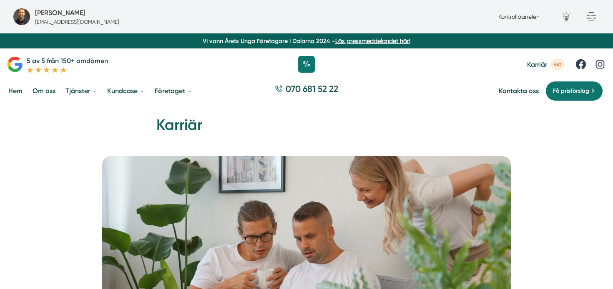 The image size is (613, 289). Describe the element at coordinates (312, 88) in the screenshot. I see `span: 070 681 52 22` at that location.